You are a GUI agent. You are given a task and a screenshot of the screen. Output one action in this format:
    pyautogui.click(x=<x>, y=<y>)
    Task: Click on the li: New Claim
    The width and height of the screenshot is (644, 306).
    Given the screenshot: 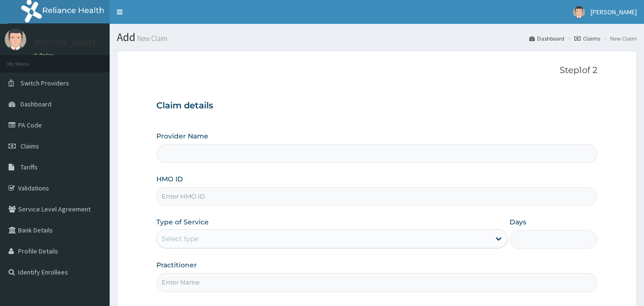 What is the action you would take?
    pyautogui.click(x=619, y=38)
    